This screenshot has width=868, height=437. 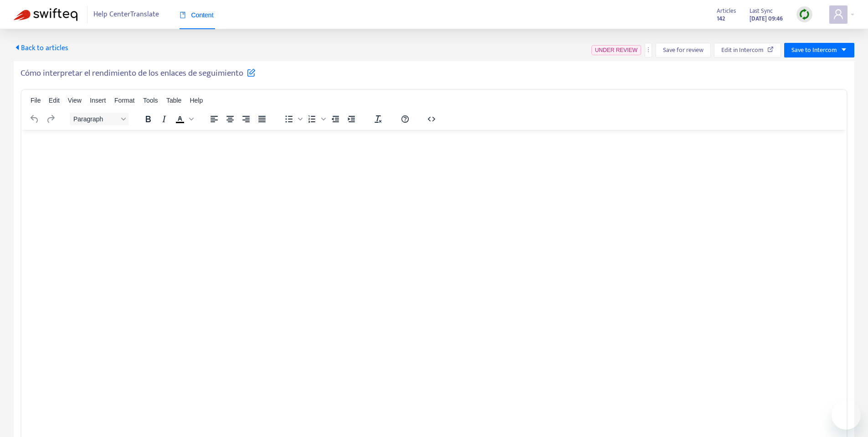 What do you see at coordinates (41, 48) in the screenshot?
I see `span: Back to articles` at bounding box center [41, 48].